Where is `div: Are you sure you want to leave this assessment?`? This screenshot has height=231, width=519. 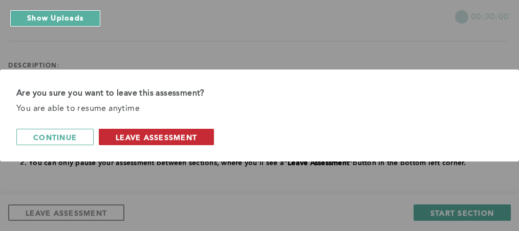
div: Are you sure you want to leave this assessment? is located at coordinates (259, 94).